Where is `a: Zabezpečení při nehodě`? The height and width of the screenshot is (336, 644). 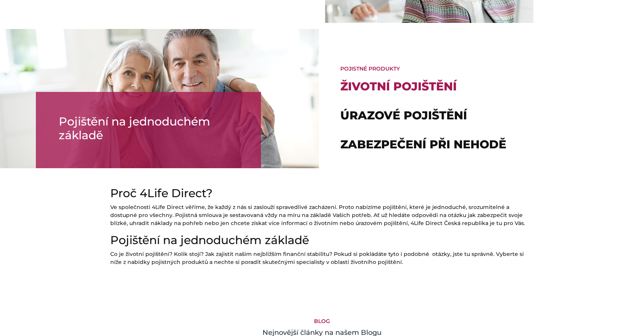 a: Zabezpečení při nehodě is located at coordinates (423, 144).